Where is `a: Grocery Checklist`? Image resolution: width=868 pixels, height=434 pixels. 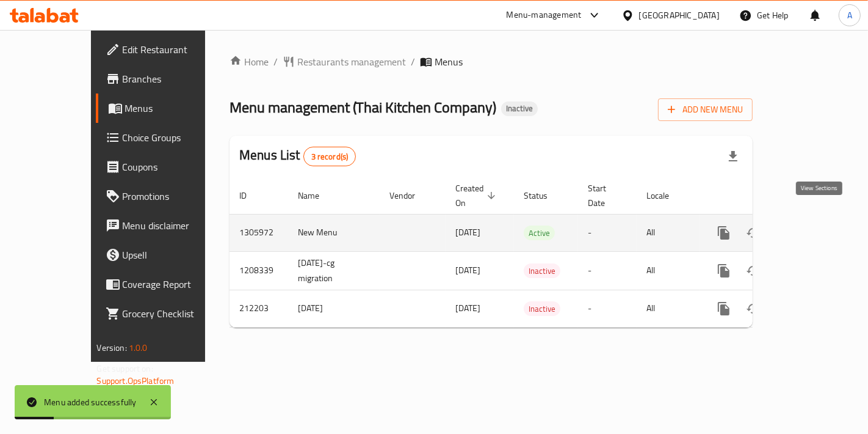
a: Grocery Checklist is located at coordinates (165, 314).